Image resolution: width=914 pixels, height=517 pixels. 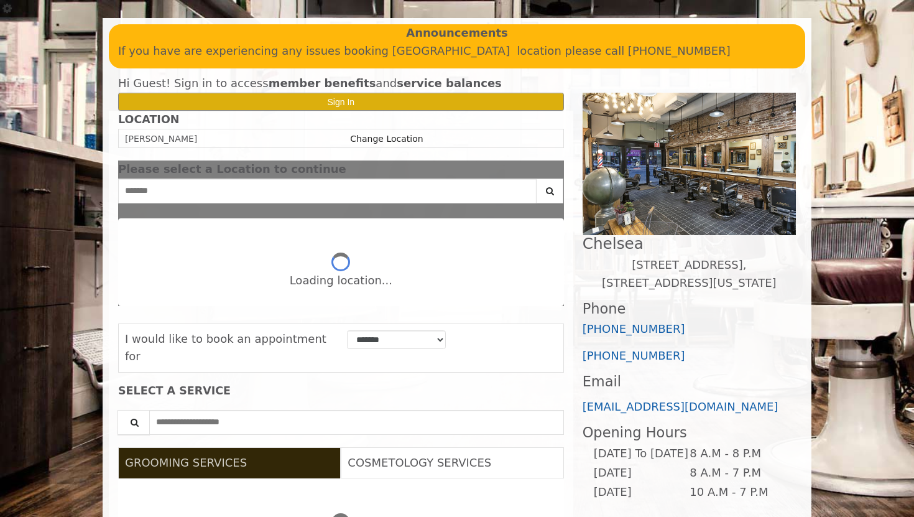 I want to click on b: member benefits, so click(x=322, y=83).